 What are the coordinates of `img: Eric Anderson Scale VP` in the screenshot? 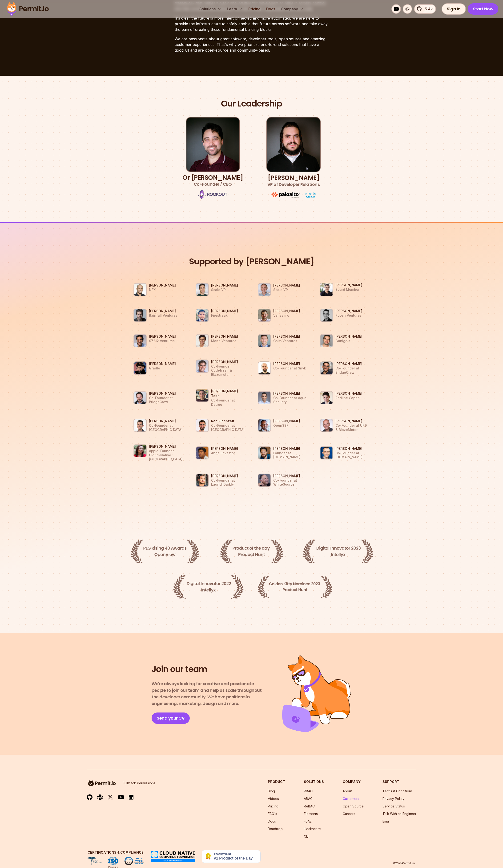 It's located at (202, 290).